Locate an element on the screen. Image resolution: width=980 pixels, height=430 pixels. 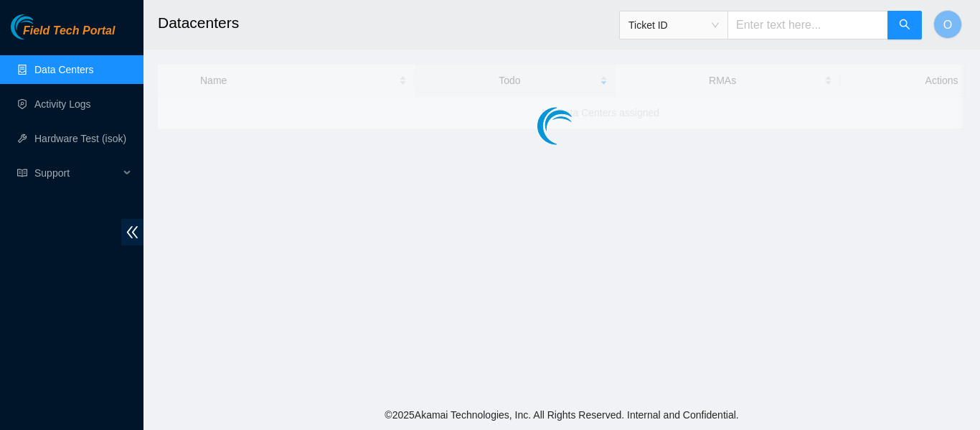
button: search is located at coordinates (905, 25).